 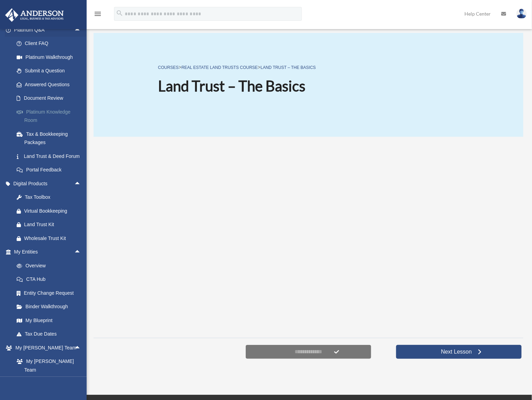 What do you see at coordinates (220, 67) in the screenshot?
I see `a: Real Estate Land Trusts Course` at bounding box center [220, 67].